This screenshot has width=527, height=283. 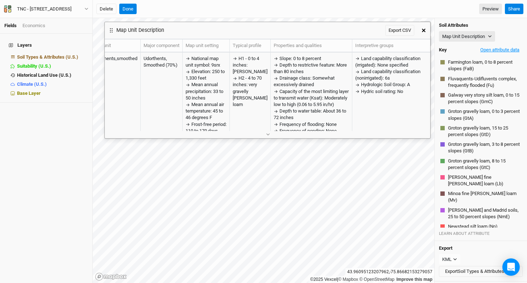 What do you see at coordinates (484, 164) in the screenshot?
I see `button: Groton gravelly loam, 8 to 15 percent slopes (GtC)` at bounding box center [484, 164].